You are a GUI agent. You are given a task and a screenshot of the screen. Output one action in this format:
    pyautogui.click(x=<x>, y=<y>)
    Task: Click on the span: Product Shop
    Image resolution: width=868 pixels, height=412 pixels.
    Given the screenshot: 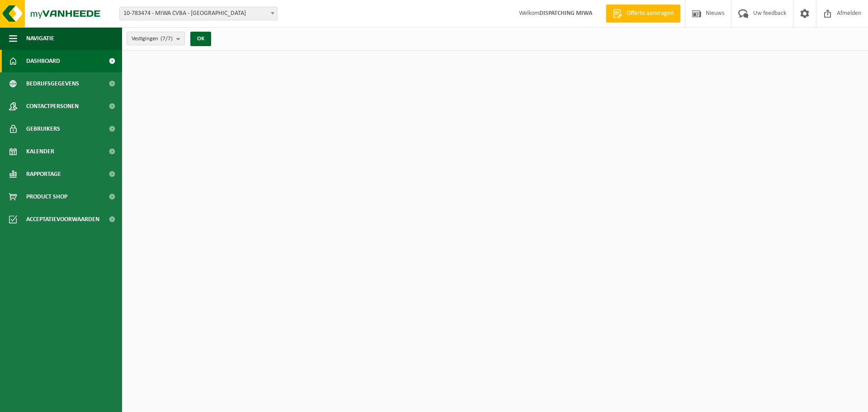 What is the action you would take?
    pyautogui.click(x=46, y=196)
    